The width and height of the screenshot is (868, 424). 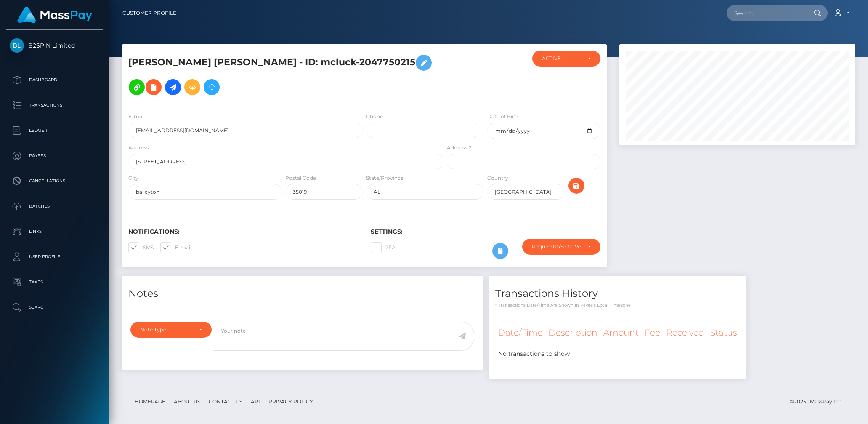 I want to click on p: Ledger, so click(x=55, y=130).